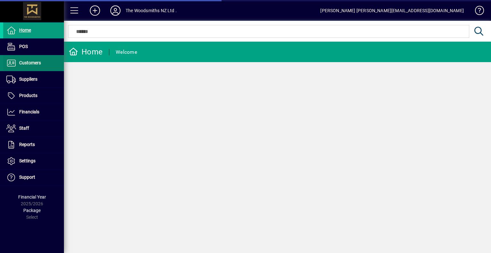 The height and width of the screenshot is (253, 491). I want to click on a: Knowledge Base, so click(477, 12).